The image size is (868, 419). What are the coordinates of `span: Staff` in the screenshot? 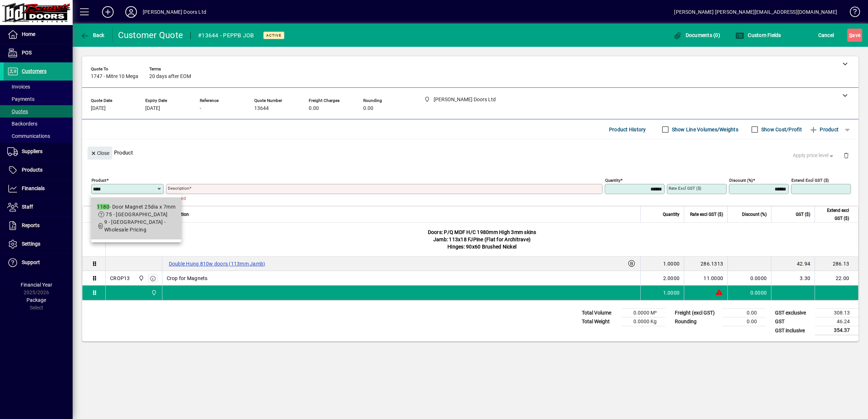 It's located at (27, 207).